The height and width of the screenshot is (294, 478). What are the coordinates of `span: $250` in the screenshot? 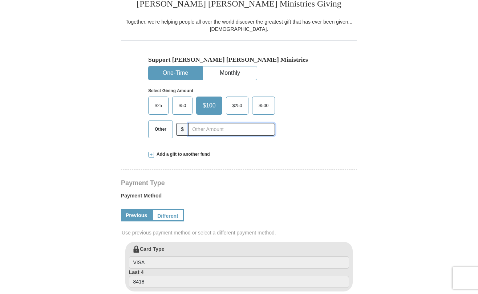 It's located at (237, 106).